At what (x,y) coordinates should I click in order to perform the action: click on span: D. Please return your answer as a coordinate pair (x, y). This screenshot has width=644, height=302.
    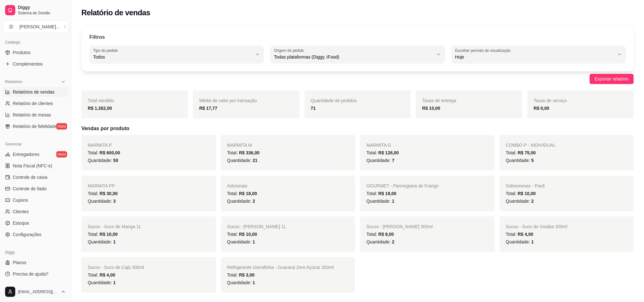
    Looking at the image, I should click on (11, 27).